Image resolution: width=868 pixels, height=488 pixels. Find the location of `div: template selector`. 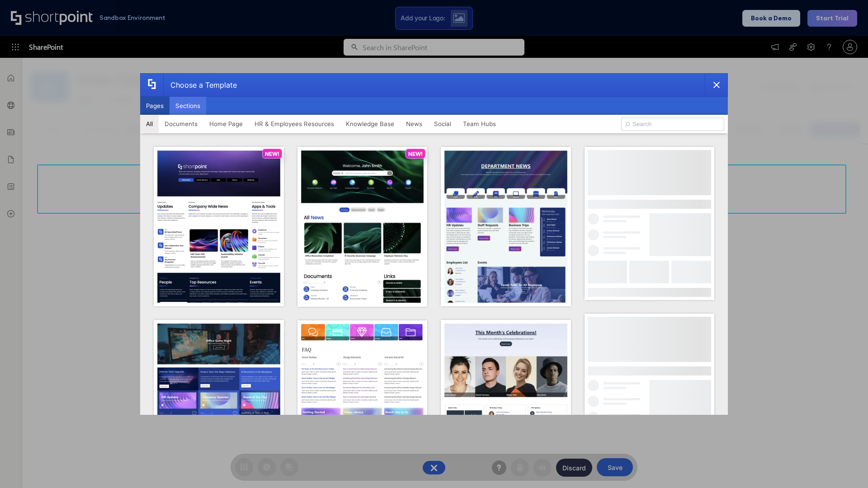

div: template selector is located at coordinates (434, 244).